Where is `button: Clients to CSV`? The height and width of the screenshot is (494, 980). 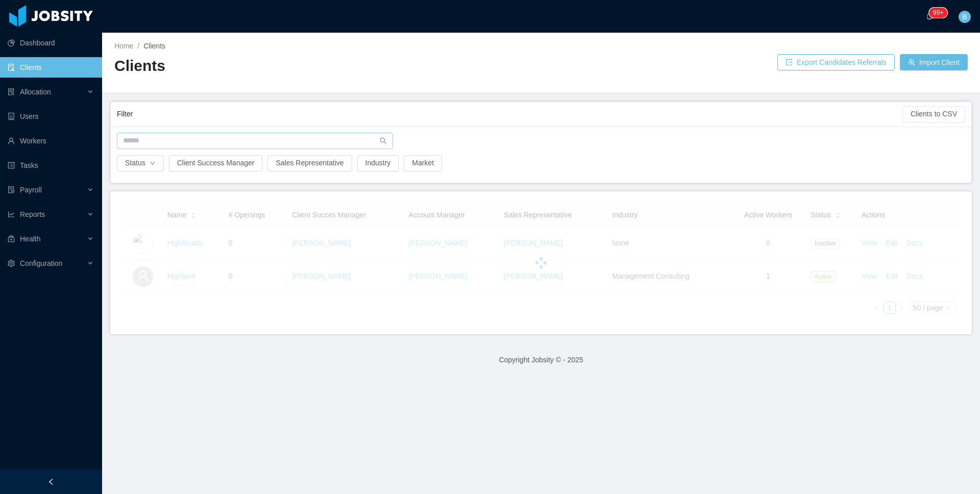 button: Clients to CSV is located at coordinates (933, 114).